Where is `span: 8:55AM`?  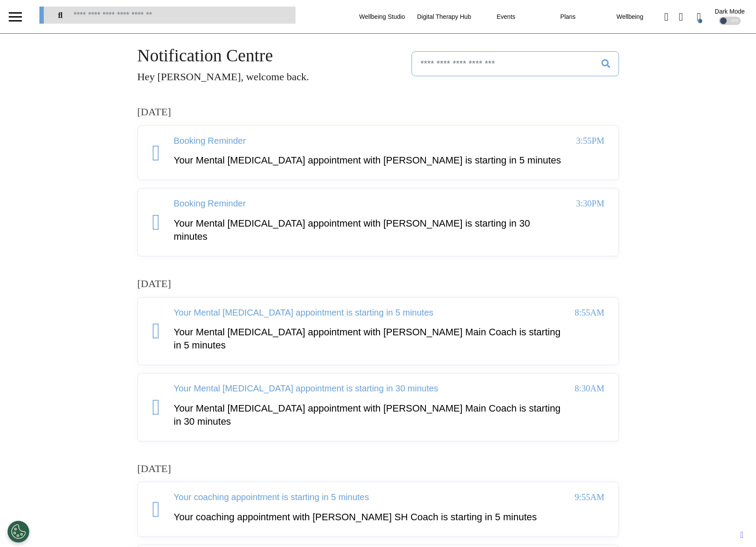 span: 8:55AM is located at coordinates (590, 312).